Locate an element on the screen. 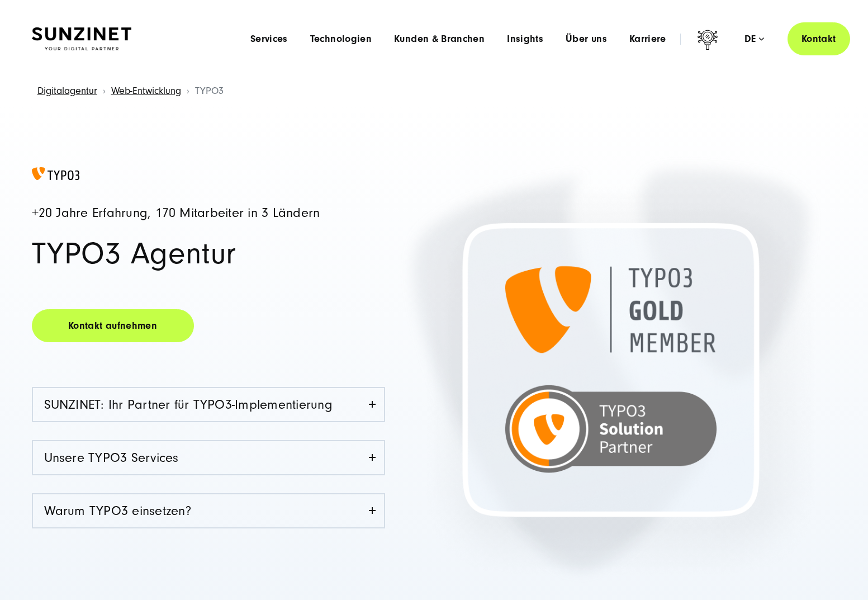 This screenshot has height=600, width=868. span: Technologien is located at coordinates (341, 39).